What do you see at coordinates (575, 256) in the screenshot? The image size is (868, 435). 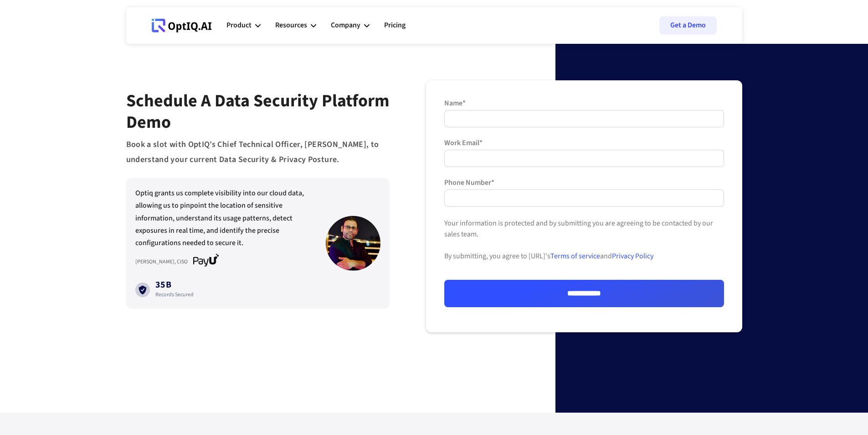 I see `a: Terms of service` at bounding box center [575, 256].